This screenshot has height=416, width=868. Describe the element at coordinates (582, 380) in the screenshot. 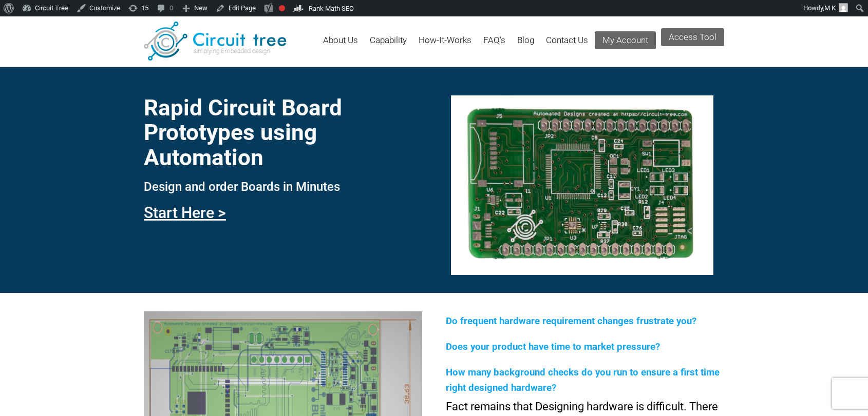

I see `span: How many background checks do you run to ensure a first time right designed hardware?` at that location.